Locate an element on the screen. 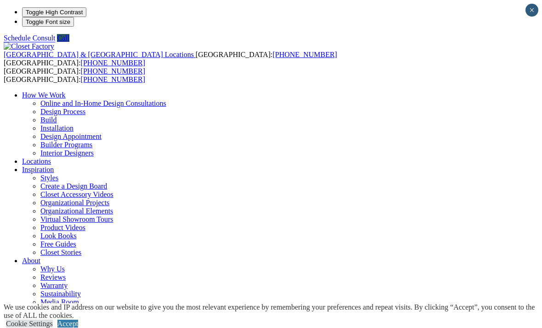  a: Schedule Consult is located at coordinates (29, 38).